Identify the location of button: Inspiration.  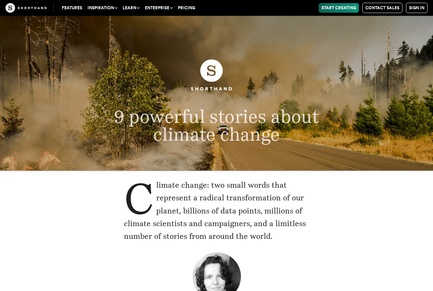
(102, 8).